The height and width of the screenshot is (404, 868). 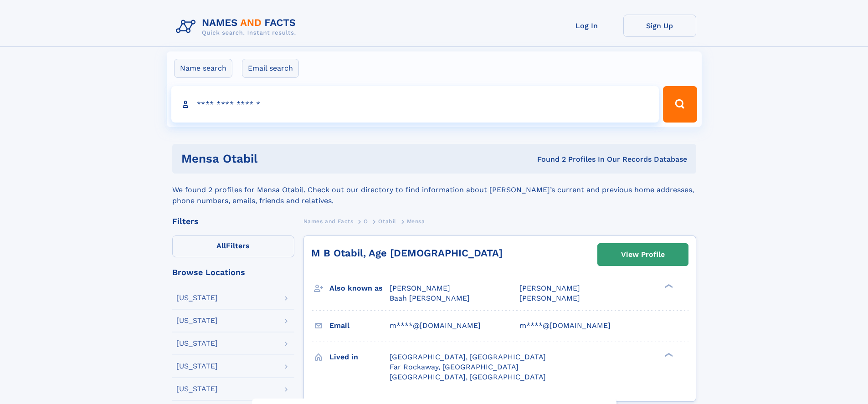 What do you see at coordinates (360, 326) in the screenshot?
I see `h3: Email` at bounding box center [360, 326].